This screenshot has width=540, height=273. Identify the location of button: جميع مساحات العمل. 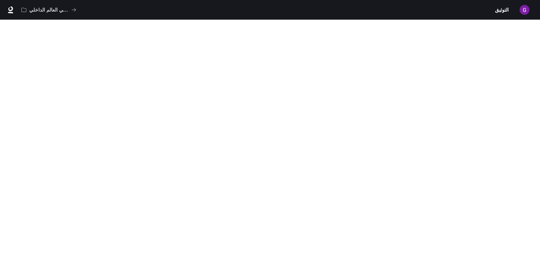
(49, 10).